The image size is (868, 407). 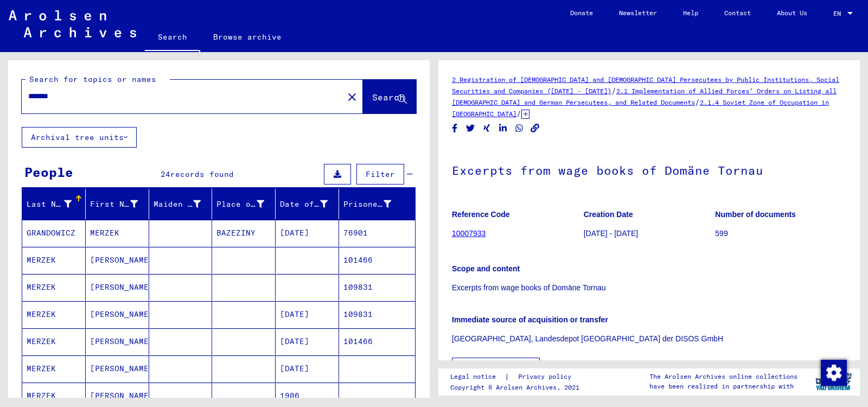 What do you see at coordinates (755, 214) in the screenshot?
I see `b: Number of documents` at bounding box center [755, 214].